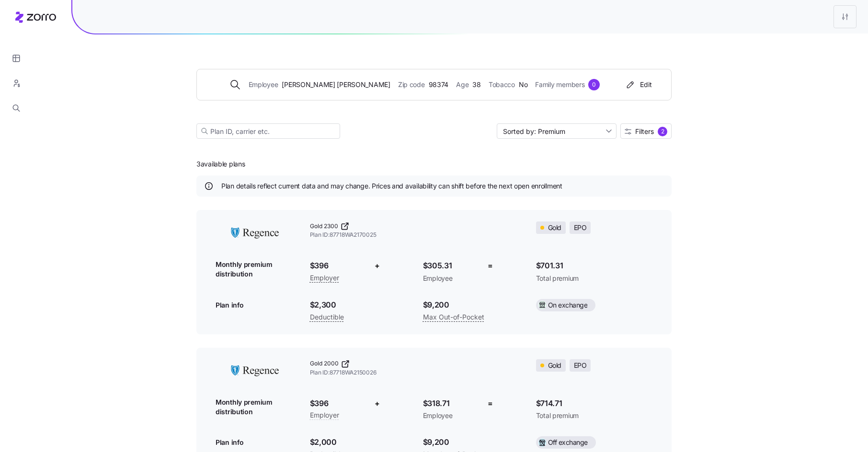 This screenshot has height=452, width=868. Describe the element at coordinates (556, 131) in the screenshot. I see `input: Sort by` at that location.